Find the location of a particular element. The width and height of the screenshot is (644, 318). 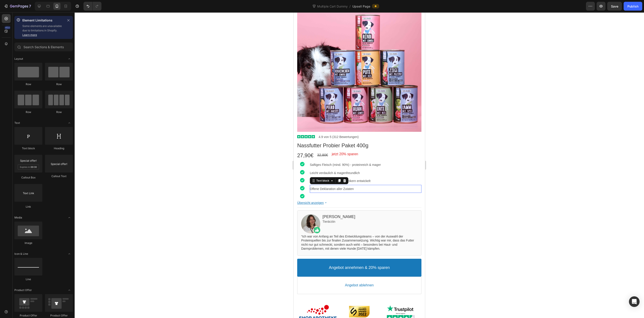

a: Learn more is located at coordinates (30, 35).